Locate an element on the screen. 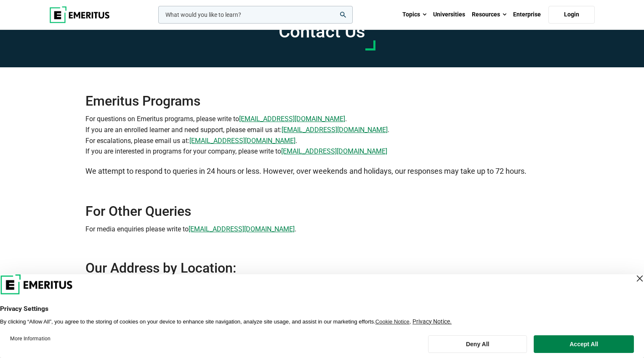 The image size is (644, 358). h2: Emeritus Programs is located at coordinates (322, 88).